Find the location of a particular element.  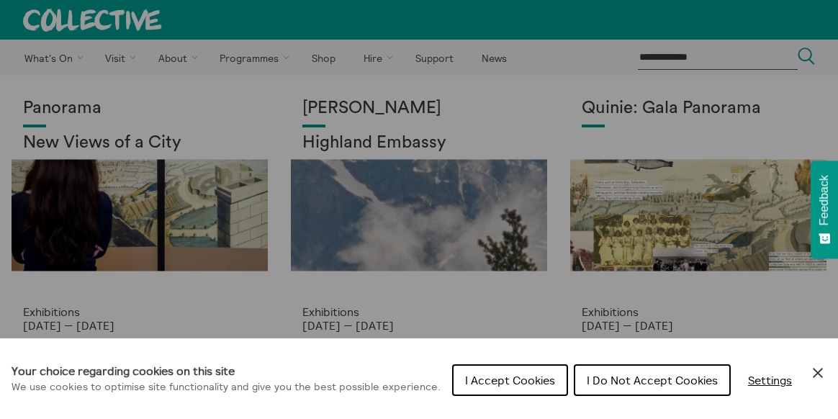

span: I Do Not Accept Cookies is located at coordinates (652, 380).